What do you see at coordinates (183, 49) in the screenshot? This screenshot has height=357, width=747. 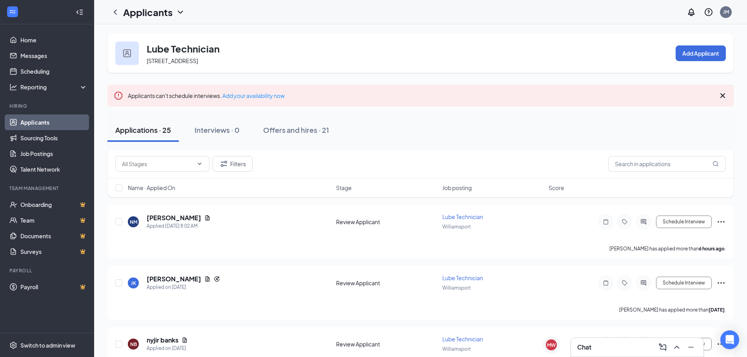 I see `h3: Lube Technician` at bounding box center [183, 49].